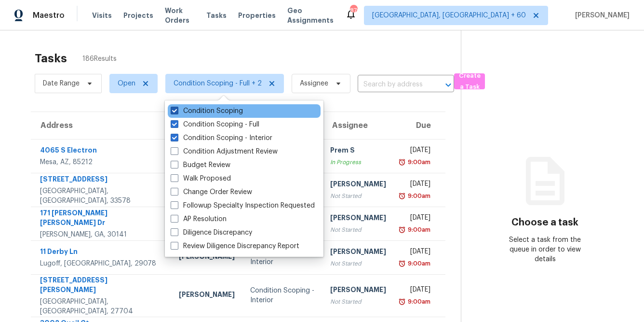  What do you see at coordinates (310, 16) in the screenshot?
I see `span: Geo Assignments` at bounding box center [310, 16].